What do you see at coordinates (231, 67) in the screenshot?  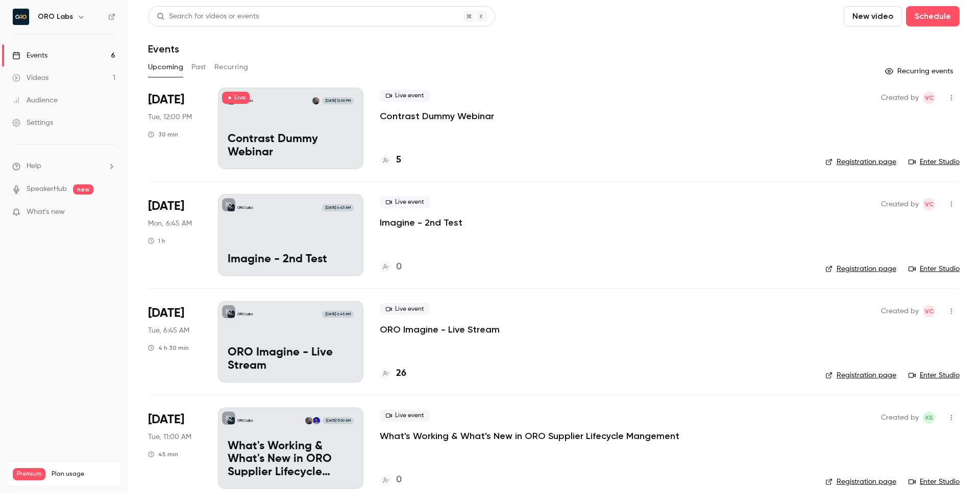 I see `button: Recurring` at bounding box center [231, 67].